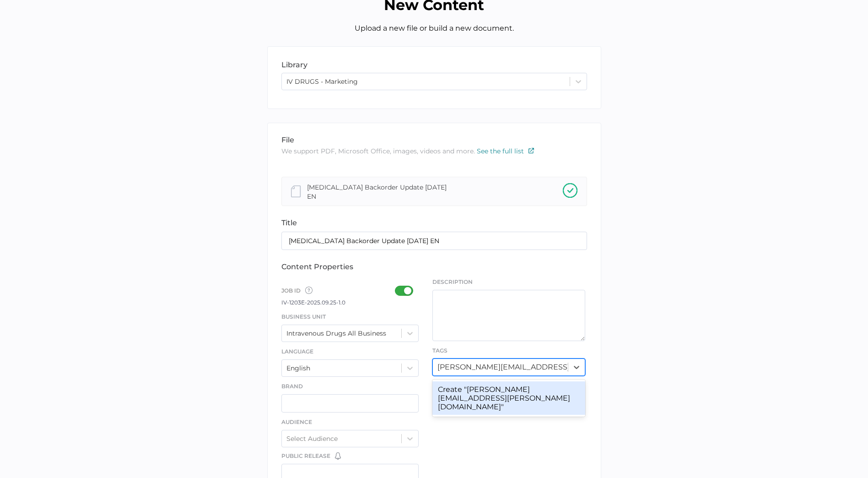 This screenshot has height=478, width=868. What do you see at coordinates (336, 333) in the screenshot?
I see `div: Intravenous Drugs All Business` at bounding box center [336, 333].